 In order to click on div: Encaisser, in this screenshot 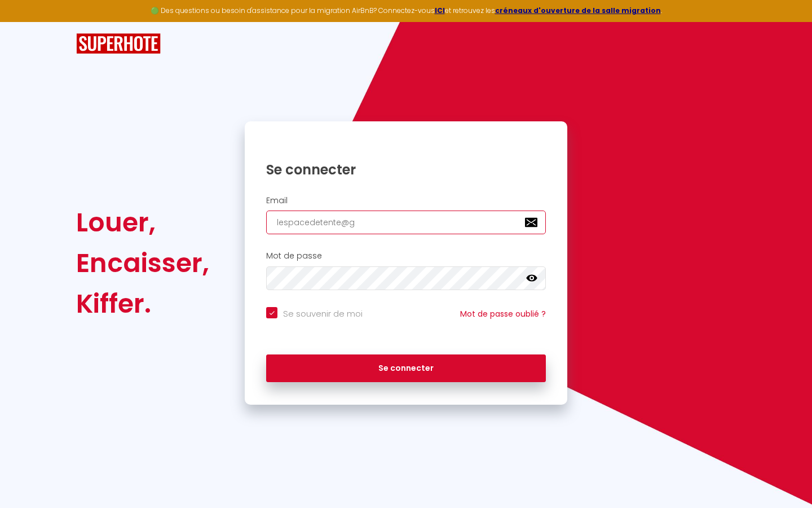, I will do `click(143, 263)`.